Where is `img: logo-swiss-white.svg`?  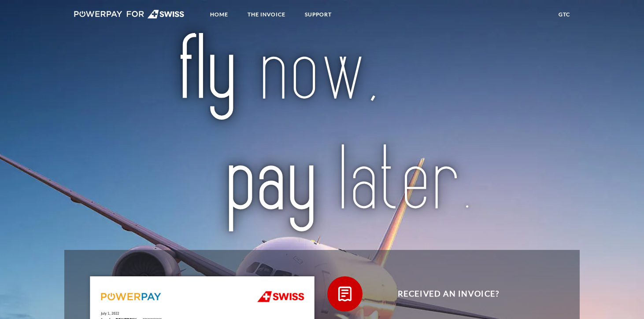 img: logo-swiss-white.svg is located at coordinates (129, 14).